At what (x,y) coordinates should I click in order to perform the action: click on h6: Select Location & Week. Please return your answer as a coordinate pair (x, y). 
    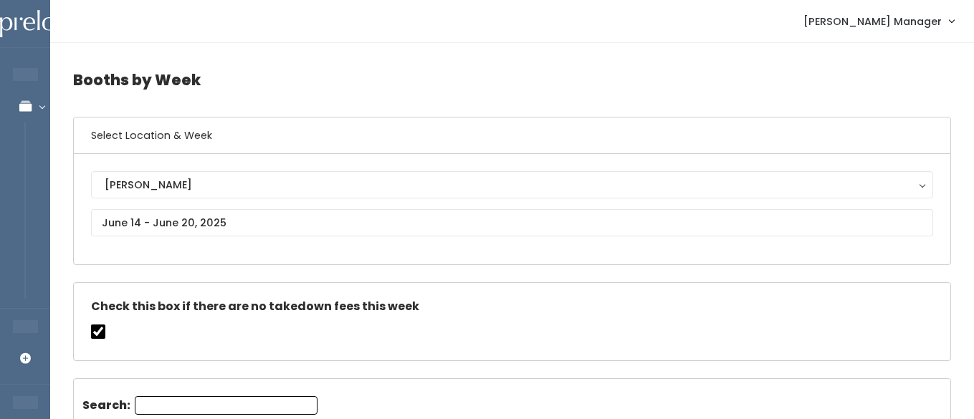
    Looking at the image, I should click on (512, 135).